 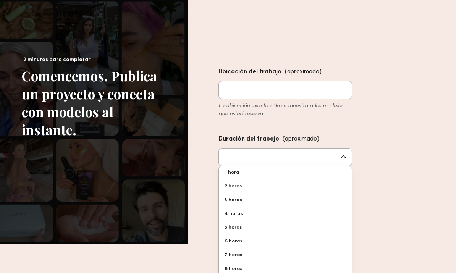 I want to click on font: 2 minutos para completar, so click(x=57, y=60).